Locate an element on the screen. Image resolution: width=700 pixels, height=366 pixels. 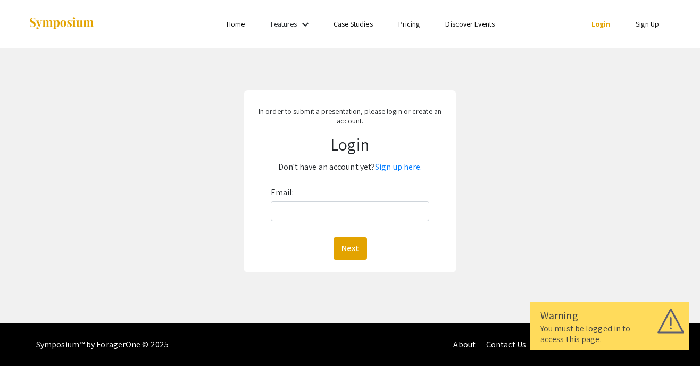
div: You must be logged in to access this page. is located at coordinates (610, 334).